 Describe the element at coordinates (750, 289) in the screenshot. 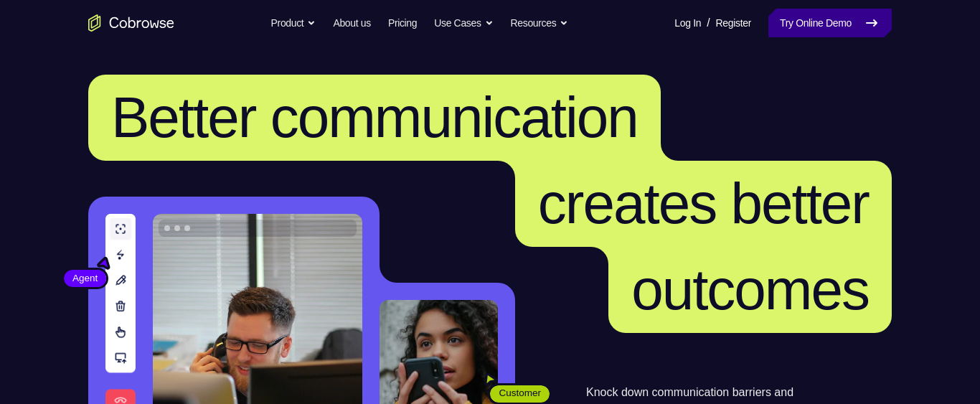

I see `span: outcomes` at that location.